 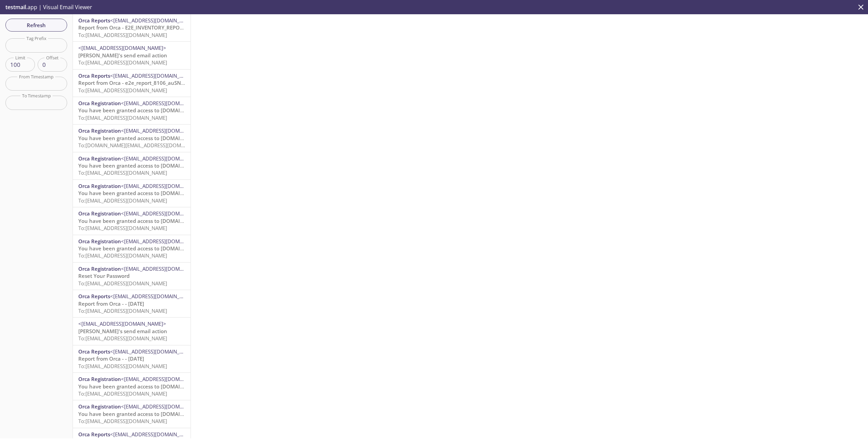 What do you see at coordinates (104, 276) in the screenshot?
I see `span: Reset Your Password` at bounding box center [104, 276].